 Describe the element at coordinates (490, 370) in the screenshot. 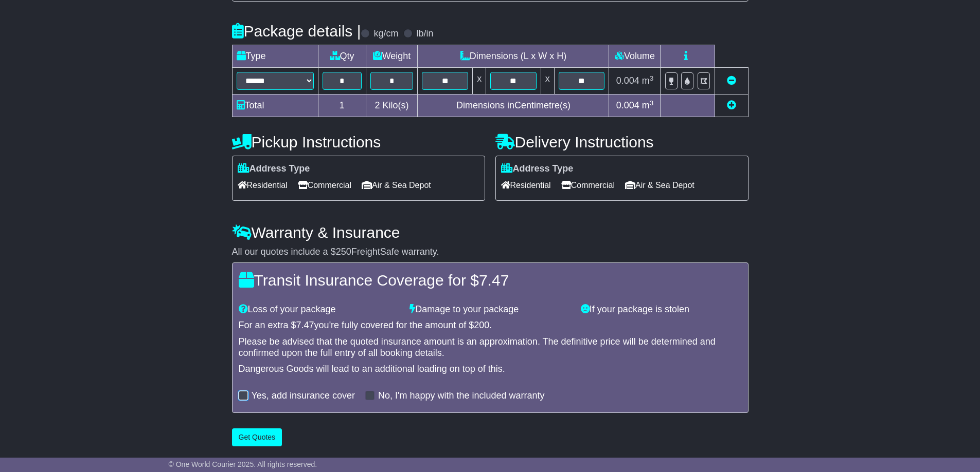

I see `div: Dangerous Goods will lead to an additional loading on top of this.` at that location.